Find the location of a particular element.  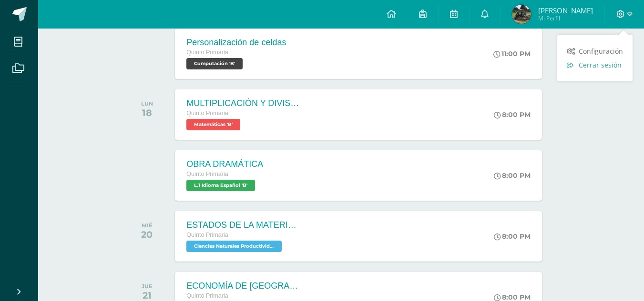

div: 18 is located at coordinates (147, 113).